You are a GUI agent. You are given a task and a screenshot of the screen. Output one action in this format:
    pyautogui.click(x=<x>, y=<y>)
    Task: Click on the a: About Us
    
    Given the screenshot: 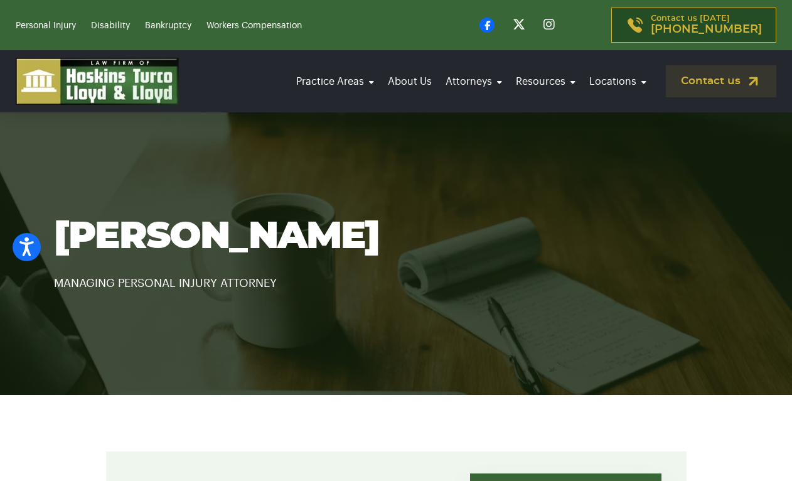 What is the action you would take?
    pyautogui.click(x=410, y=82)
    